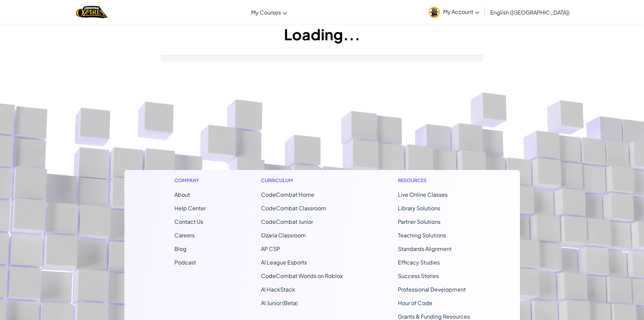 The height and width of the screenshot is (320, 644). What do you see at coordinates (283, 235) in the screenshot?
I see `a: Ozaria Classroom` at bounding box center [283, 235].